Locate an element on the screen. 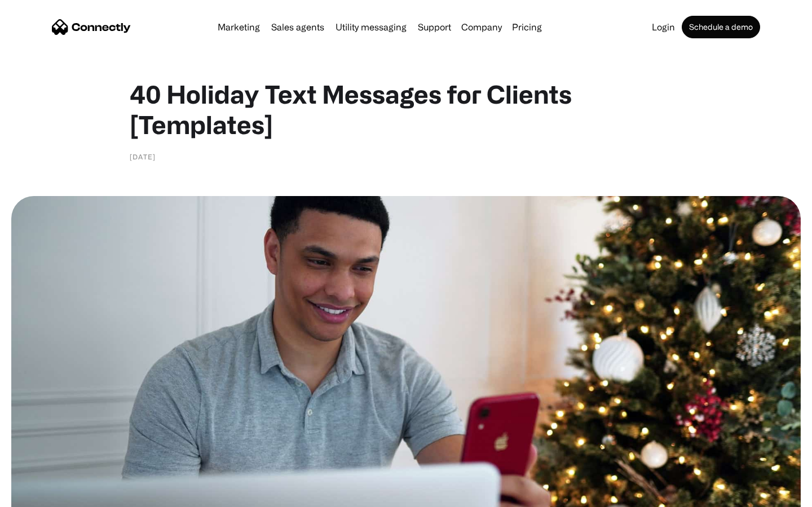 The width and height of the screenshot is (812, 507). a: Utility messaging is located at coordinates (371, 27).